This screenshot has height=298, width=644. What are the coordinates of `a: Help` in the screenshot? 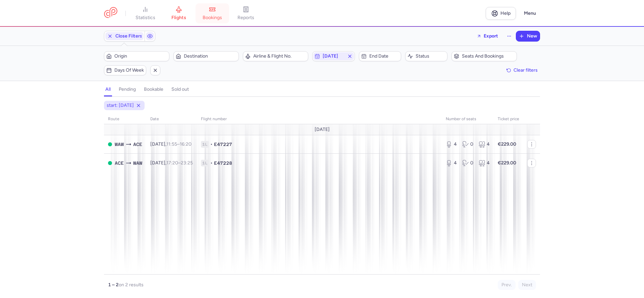 It's located at (500, 14).